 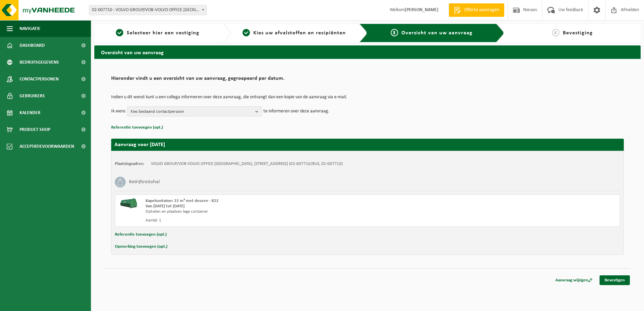 What do you see at coordinates (368, 97) in the screenshot?
I see `p: Indien u dit wenst kunt u een collega informeren over deze aanvraag, die ontvangt dan een kopie v...` at bounding box center [368, 97].